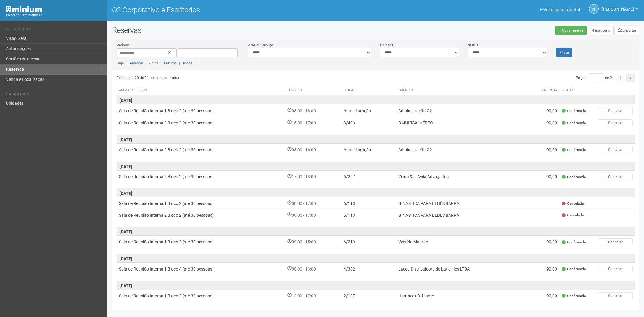 The height and width of the screenshot is (317, 644). What do you see at coordinates (304, 150) in the screenshot?
I see `font: 08:00 - 16:00` at bounding box center [304, 150].